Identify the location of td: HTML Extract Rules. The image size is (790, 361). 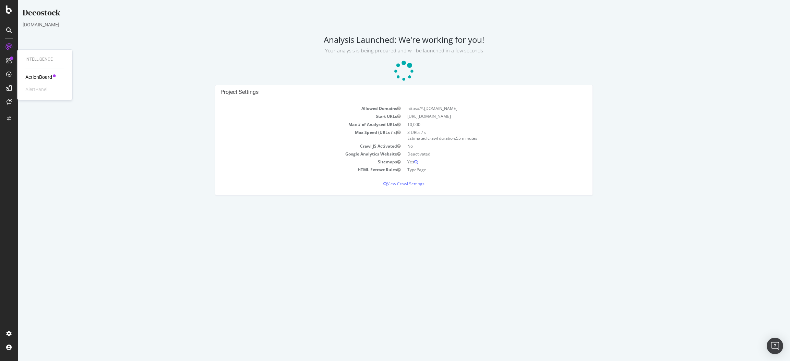
(294, 170).